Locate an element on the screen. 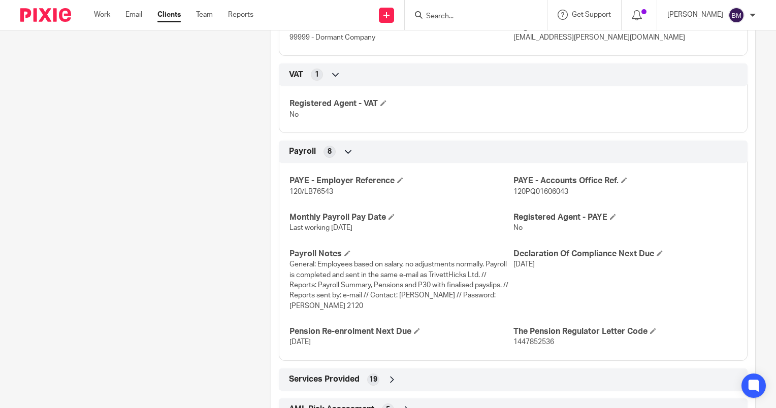 This screenshot has height=408, width=776. img: svg%3E is located at coordinates (736, 15).